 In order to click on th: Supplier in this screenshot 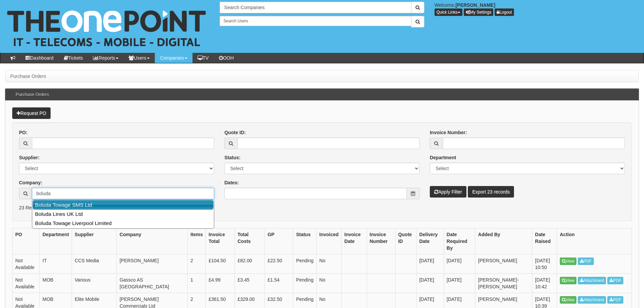, I will do `click(94, 241)`.